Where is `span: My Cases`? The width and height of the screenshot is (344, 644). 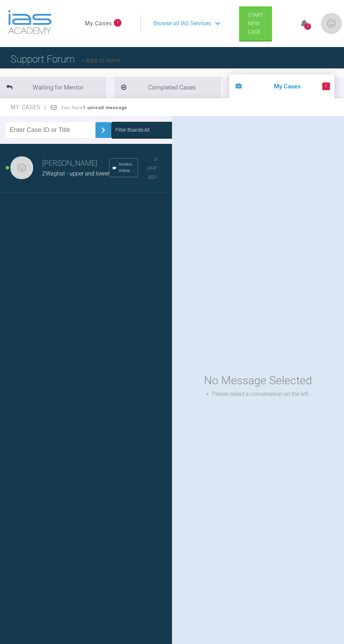
span: My Cases is located at coordinates (29, 107).